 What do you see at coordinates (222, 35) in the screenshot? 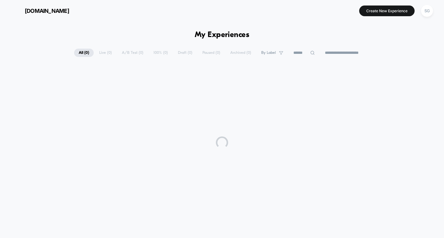
I see `h1: My Experiences` at bounding box center [222, 35].